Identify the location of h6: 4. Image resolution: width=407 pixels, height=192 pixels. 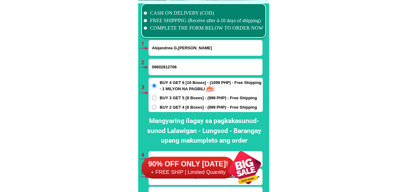
(145, 155).